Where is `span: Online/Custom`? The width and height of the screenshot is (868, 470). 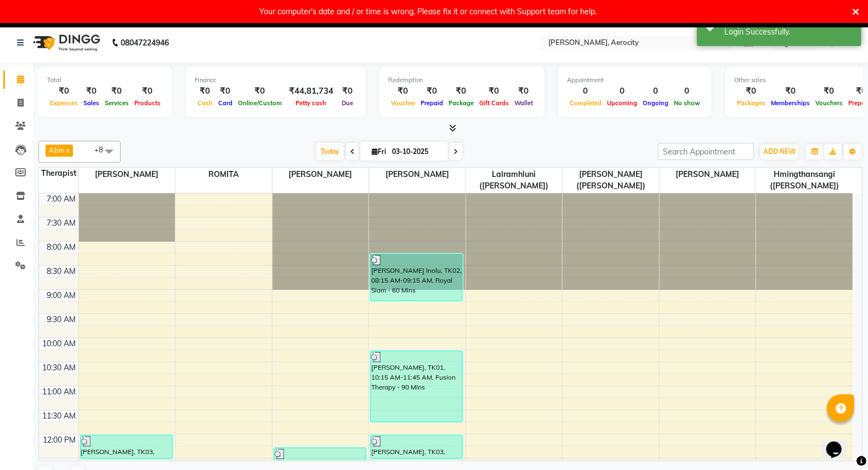 span: Online/Custom is located at coordinates (259, 102).